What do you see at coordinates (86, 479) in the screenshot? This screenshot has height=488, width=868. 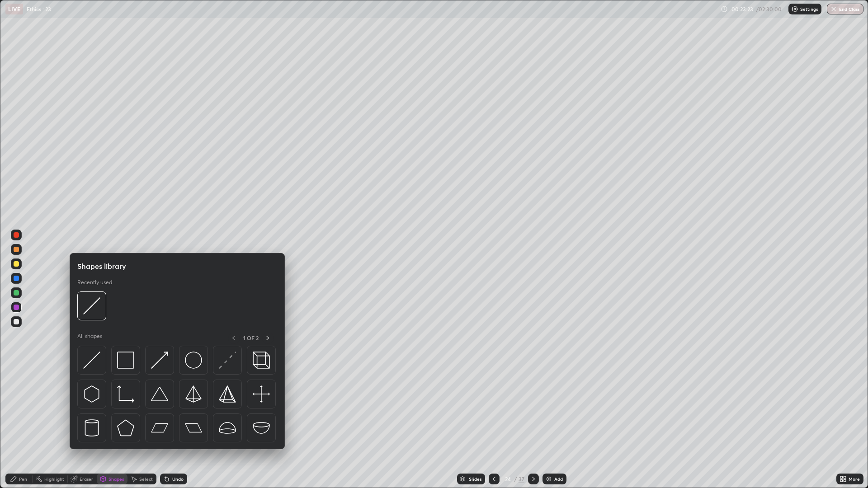 I see `div: Eraser` at bounding box center [86, 479].